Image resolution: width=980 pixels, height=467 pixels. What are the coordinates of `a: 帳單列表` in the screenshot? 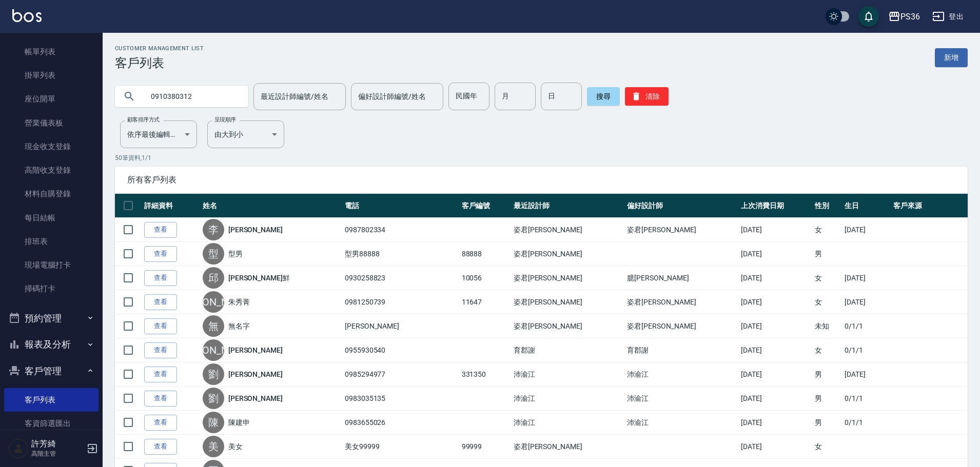 It's located at (51, 51).